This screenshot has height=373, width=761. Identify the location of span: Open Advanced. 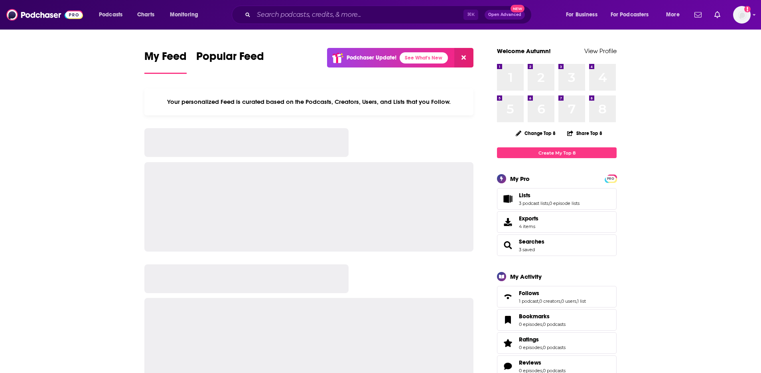
(505, 15).